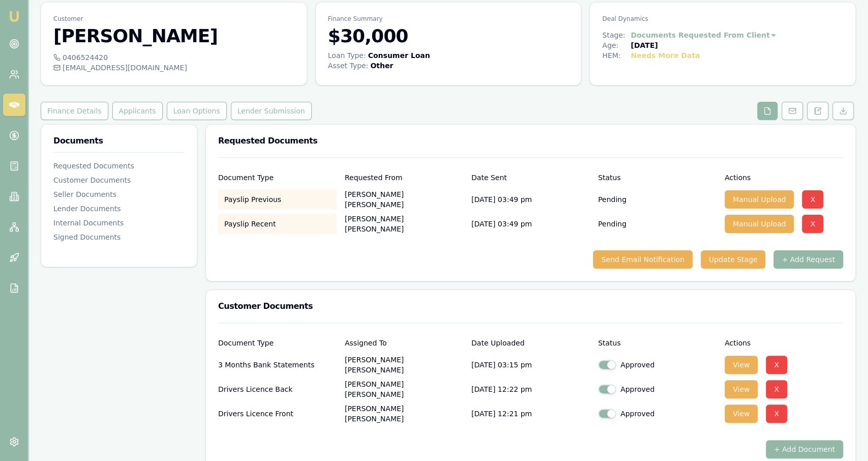 The image size is (868, 461). Describe the element at coordinates (404, 343) in the screenshot. I see `div: Assigned To` at that location.